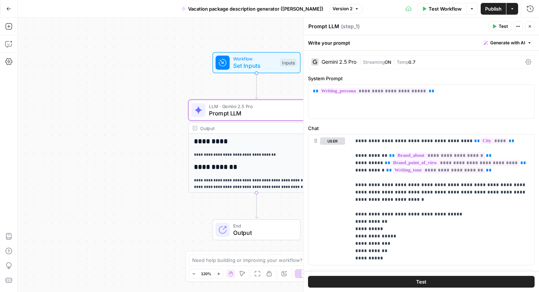  What do you see at coordinates (327, 200) in the screenshot?
I see `div: user` at bounding box center [327, 200].